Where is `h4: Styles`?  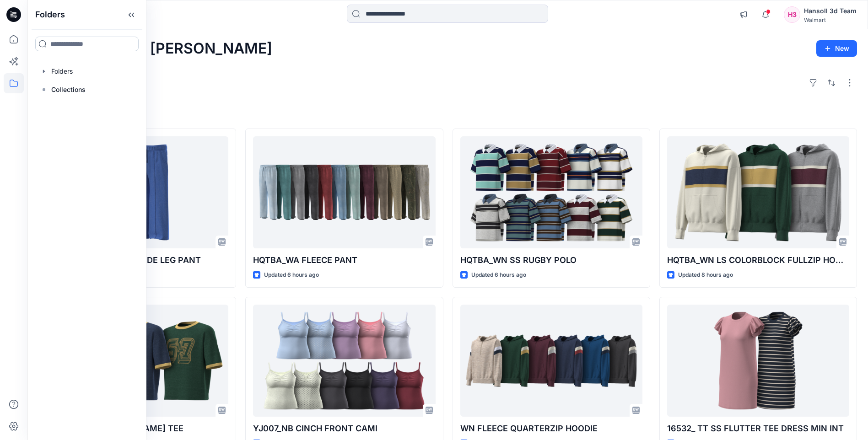
h4: Styles is located at coordinates (448, 114).